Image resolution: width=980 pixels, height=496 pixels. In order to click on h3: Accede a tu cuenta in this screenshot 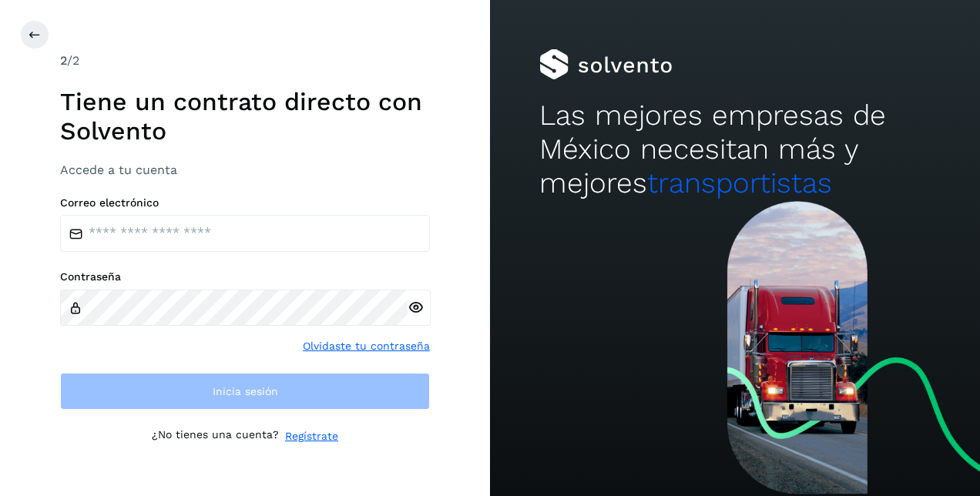, I will do `click(245, 169)`.